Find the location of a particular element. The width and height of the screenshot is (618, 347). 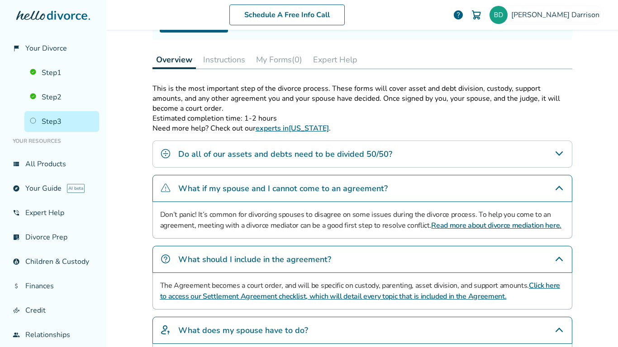

h4: Do all of our assets and debts need to be divided 50/50? is located at coordinates (285, 154).